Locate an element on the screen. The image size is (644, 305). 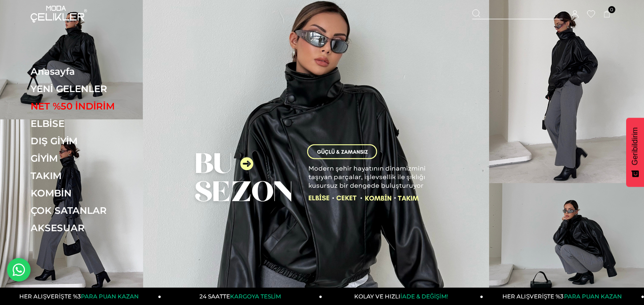
a: ELBİSE is located at coordinates (95, 124).